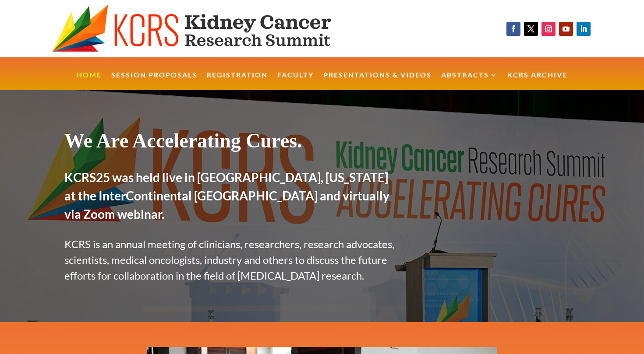 This screenshot has height=354, width=644. Describe the element at coordinates (231, 260) in the screenshot. I see `p: KCRS is an annual meeting of clinicians, researchers, research advocates, scientists, medical onc...` at that location.